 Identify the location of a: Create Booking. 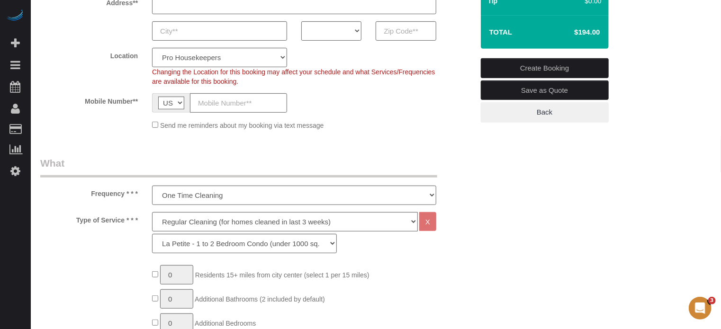
(545, 68).